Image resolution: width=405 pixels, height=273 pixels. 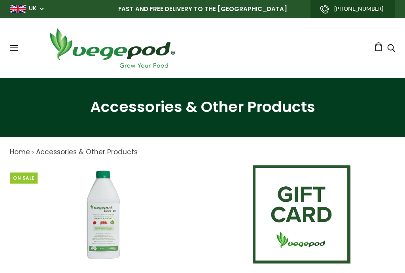 What do you see at coordinates (391, 49) in the screenshot?
I see `a: Search` at bounding box center [391, 49].